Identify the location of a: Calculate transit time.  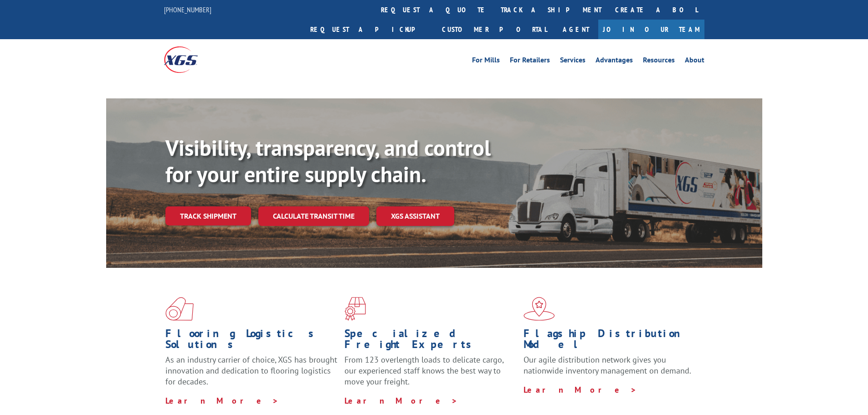
(313, 216).